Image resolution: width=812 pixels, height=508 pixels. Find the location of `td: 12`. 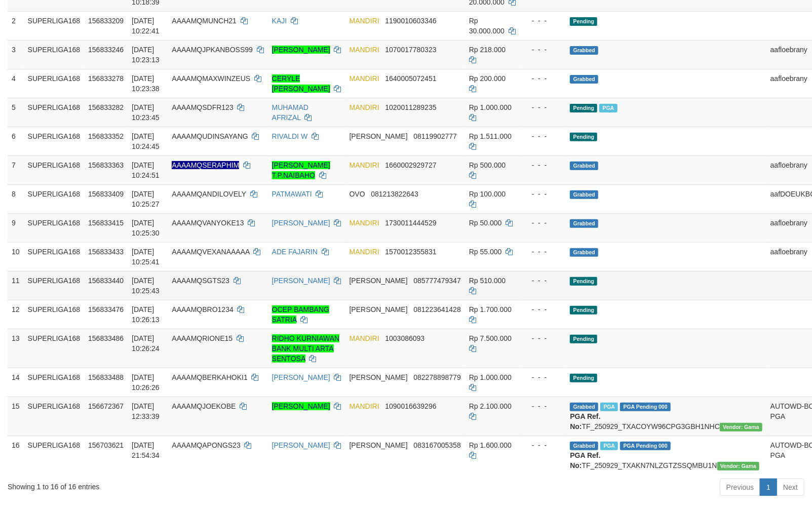

td: 12 is located at coordinates (16, 314).